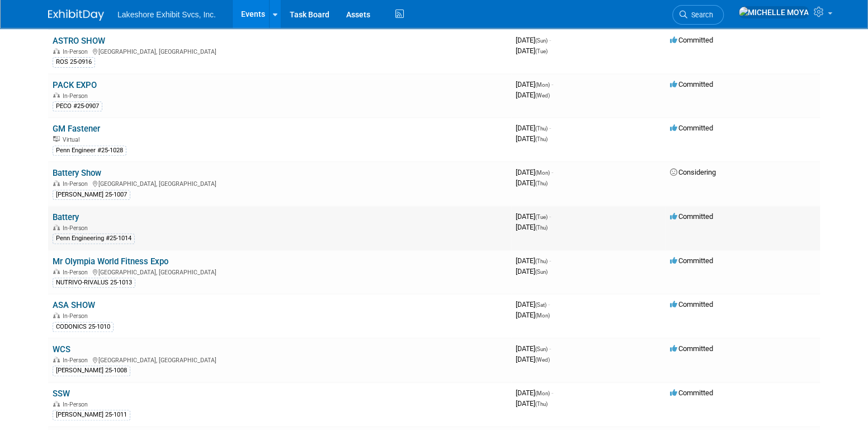 The width and height of the screenshot is (868, 430). I want to click on img: Virtual Event, so click(56, 139).